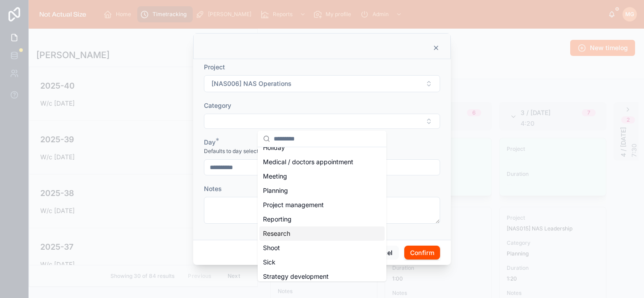 The width and height of the screenshot is (644, 298). I want to click on span: Shoot, so click(272, 248).